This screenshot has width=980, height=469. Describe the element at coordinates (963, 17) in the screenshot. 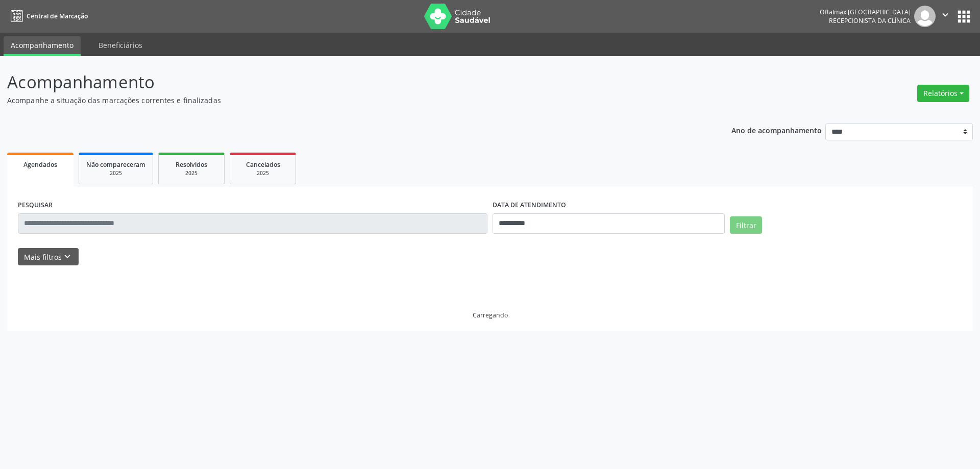

I see `button: apps` at that location.